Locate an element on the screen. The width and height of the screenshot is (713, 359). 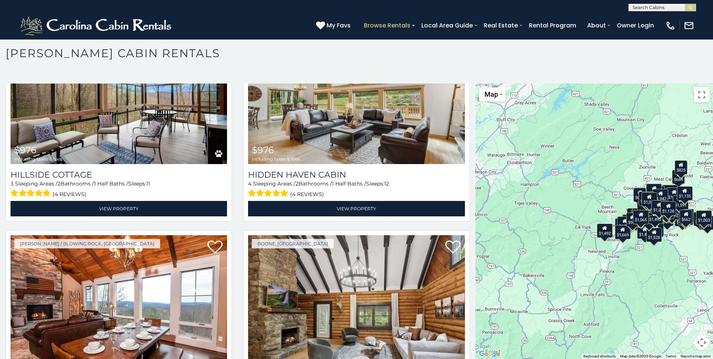
h3: Hillside Cottage is located at coordinates (119, 175).